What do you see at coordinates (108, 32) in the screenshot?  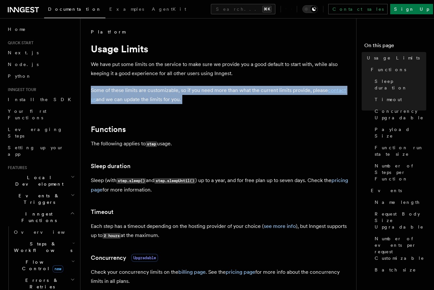 I see `span: Platform` at bounding box center [108, 32].